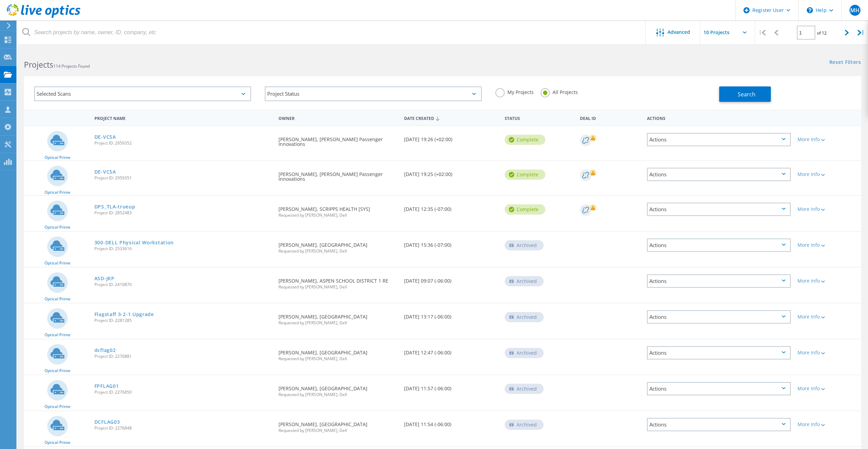  I want to click on a: DCFLAG03, so click(107, 422).